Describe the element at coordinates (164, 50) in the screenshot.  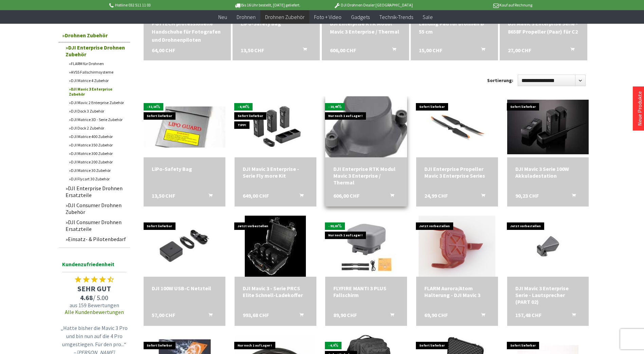
I see `span: 64,00 CHF` at that location.